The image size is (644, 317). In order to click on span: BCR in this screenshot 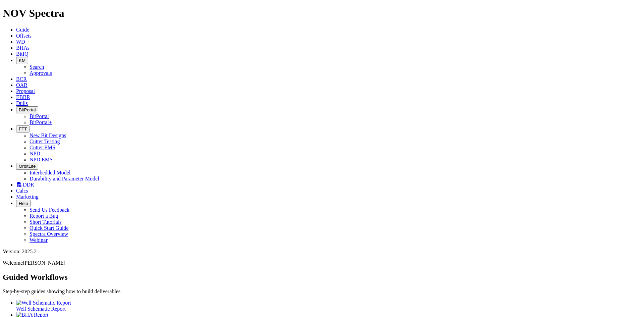, I will do `click(21, 79)`.